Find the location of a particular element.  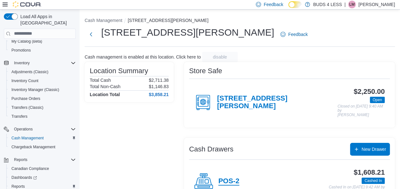

a: Inventory Manager (Classic) is located at coordinates (35, 90).